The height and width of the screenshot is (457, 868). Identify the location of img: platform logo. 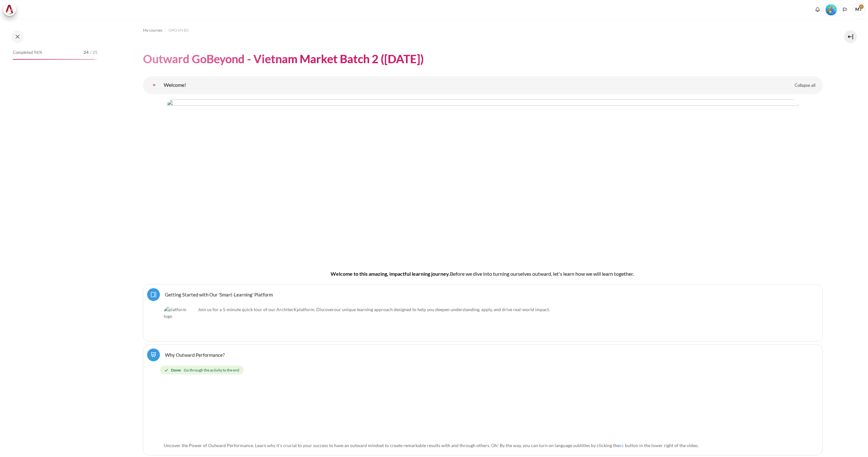
(180, 322).